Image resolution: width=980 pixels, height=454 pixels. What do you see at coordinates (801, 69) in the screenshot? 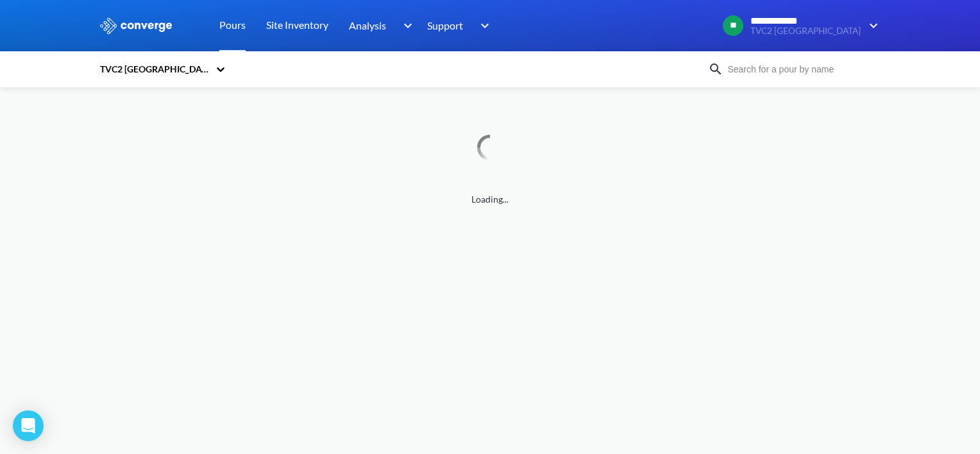
I see `input: Search for a pour by name` at bounding box center [801, 69].